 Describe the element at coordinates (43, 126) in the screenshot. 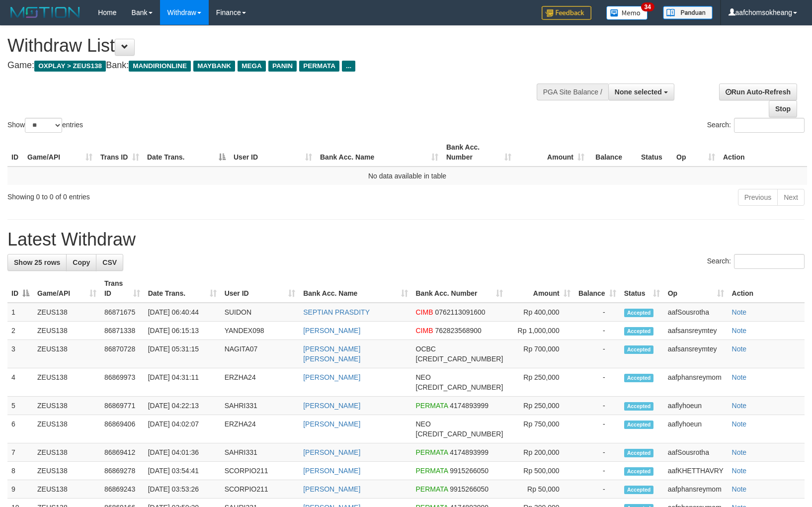

I see `select: Showentries` at that location.